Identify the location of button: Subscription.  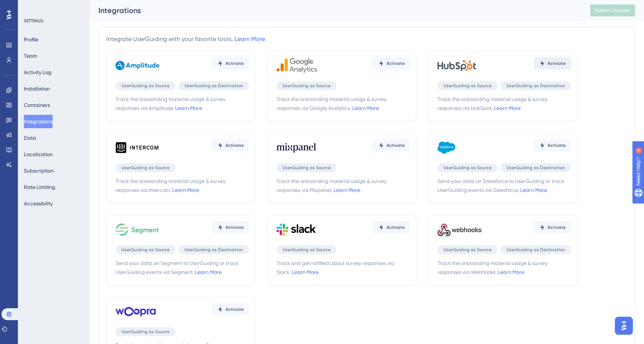
(39, 171).